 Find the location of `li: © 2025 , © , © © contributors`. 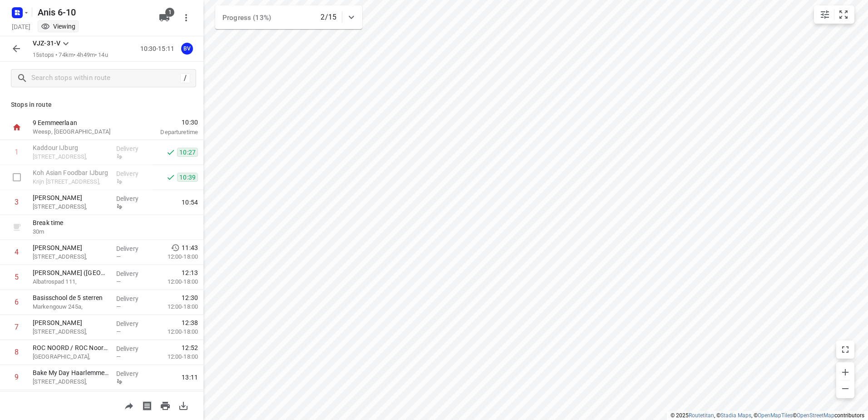

li: © 2025 , © , © © contributors is located at coordinates (768, 415).